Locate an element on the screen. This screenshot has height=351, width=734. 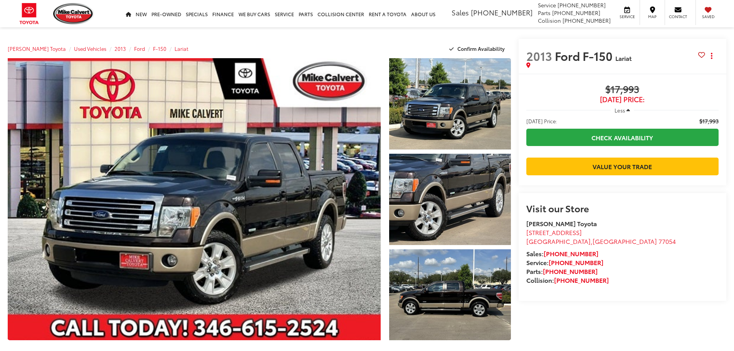
span: Sales is located at coordinates (460, 12).